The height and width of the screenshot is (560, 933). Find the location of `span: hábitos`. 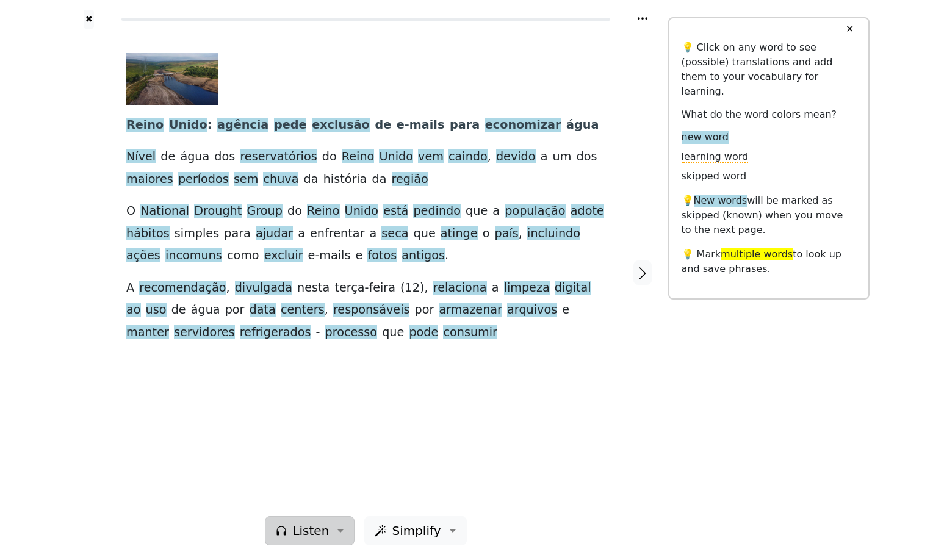

span: hábitos is located at coordinates (148, 233).